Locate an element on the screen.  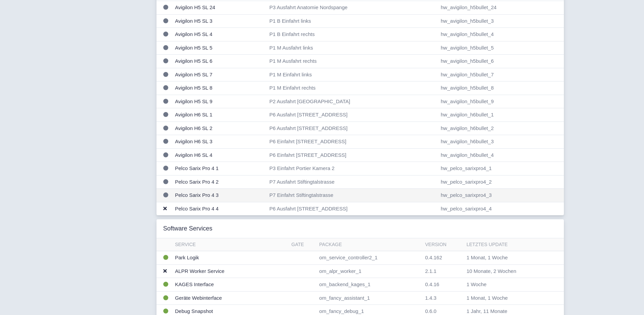
td: hw_pelco_sarixpro4_2 is located at coordinates (501, 182).